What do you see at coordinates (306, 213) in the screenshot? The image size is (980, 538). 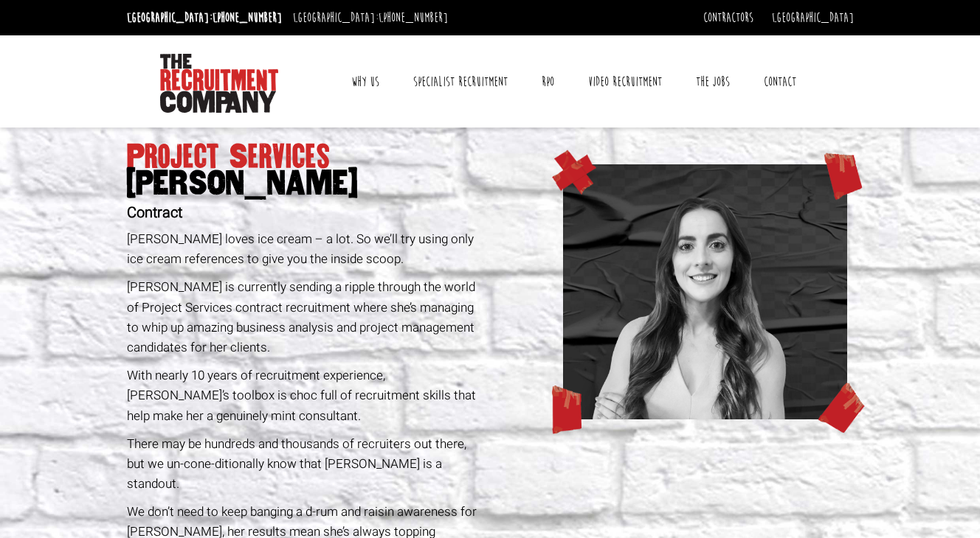 I see `h2: Contract` at bounding box center [306, 213].